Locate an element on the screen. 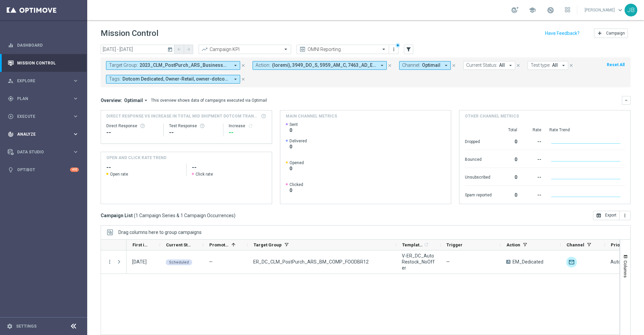 Image resolution: width=644 pixels, height=335 pixels. div: Spam reported is located at coordinates (479, 194).